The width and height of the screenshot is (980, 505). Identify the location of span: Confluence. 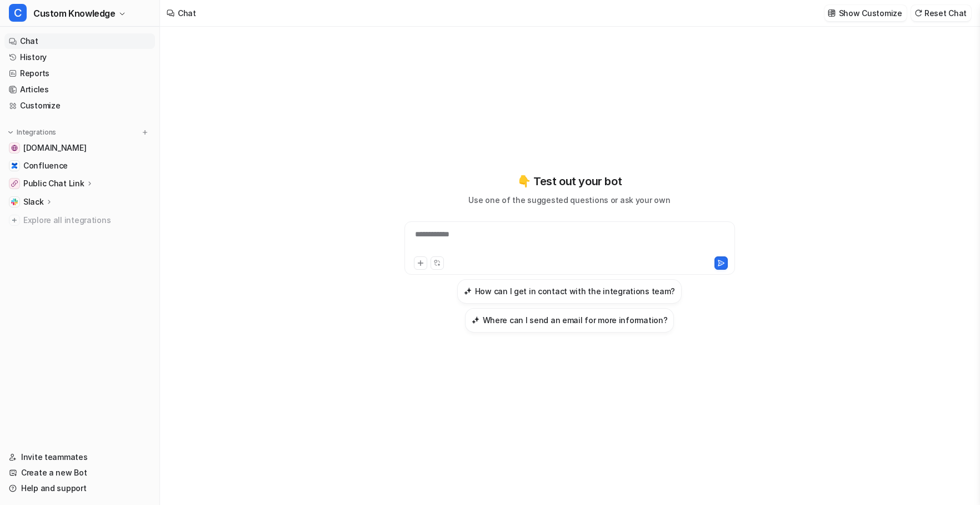
(46, 166).